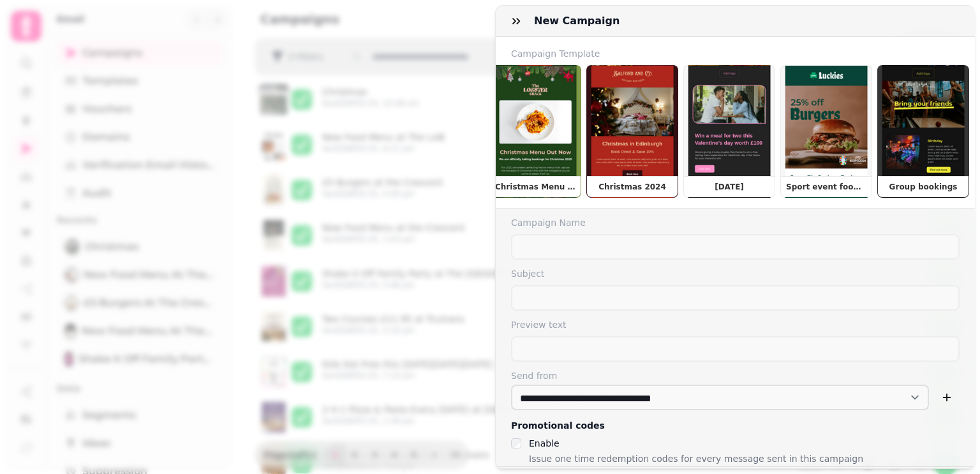 The width and height of the screenshot is (980, 474). Describe the element at coordinates (923, 187) in the screenshot. I see `p: Group bookings` at that location.